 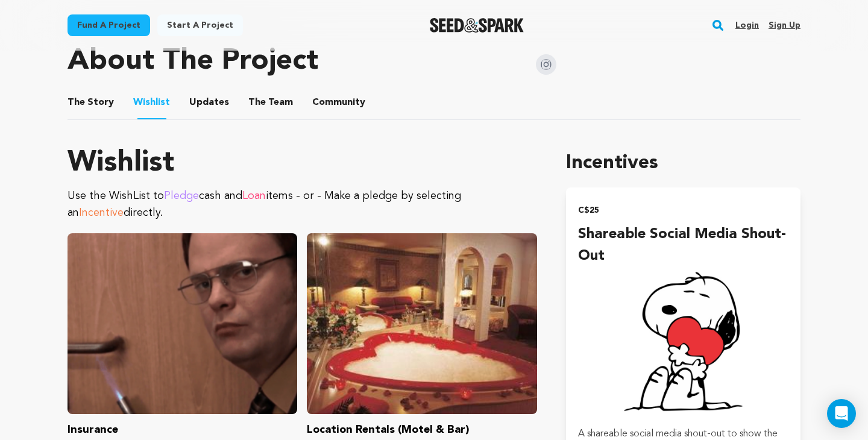 What do you see at coordinates (421, 430) in the screenshot?
I see `p: Location Rentals (Motel & Bar)` at bounding box center [421, 430].